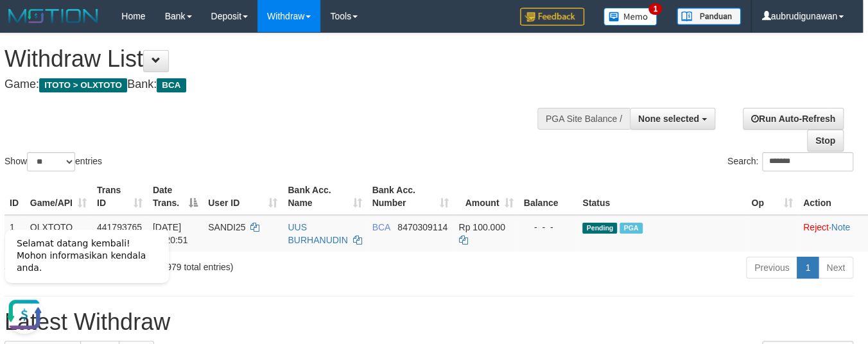  What do you see at coordinates (242, 196) in the screenshot?
I see `th: User ID: activate to sort column ascending` at bounding box center [242, 196].